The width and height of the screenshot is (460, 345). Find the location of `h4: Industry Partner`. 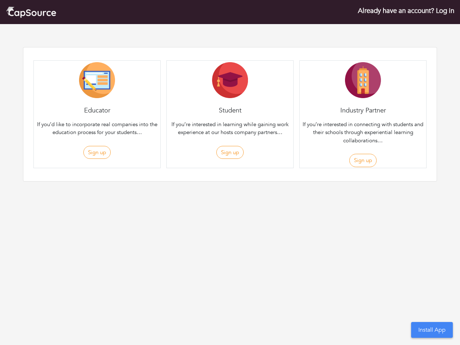

h4: Industry Partner is located at coordinates (363, 111).